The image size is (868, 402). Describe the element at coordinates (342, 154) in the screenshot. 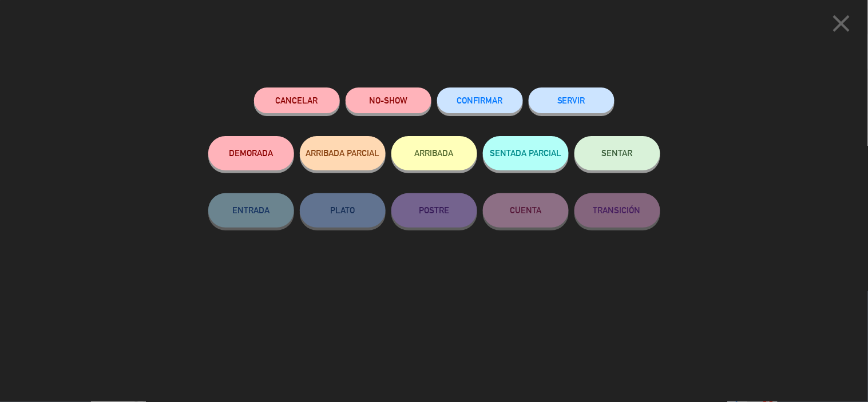

I see `button: ARRIBADA PARCIAL` at that location.